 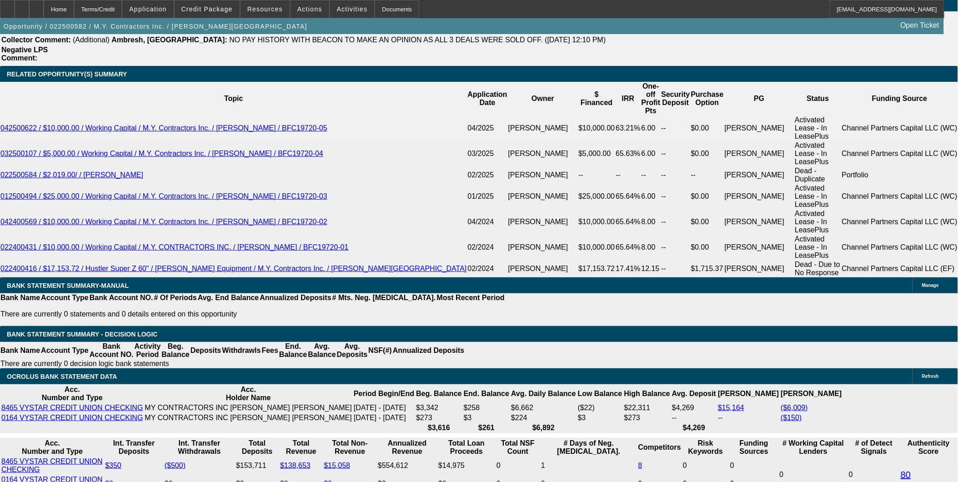 I want to click on span: Bank Statement Summary - Decision Logic, so click(x=82, y=334).